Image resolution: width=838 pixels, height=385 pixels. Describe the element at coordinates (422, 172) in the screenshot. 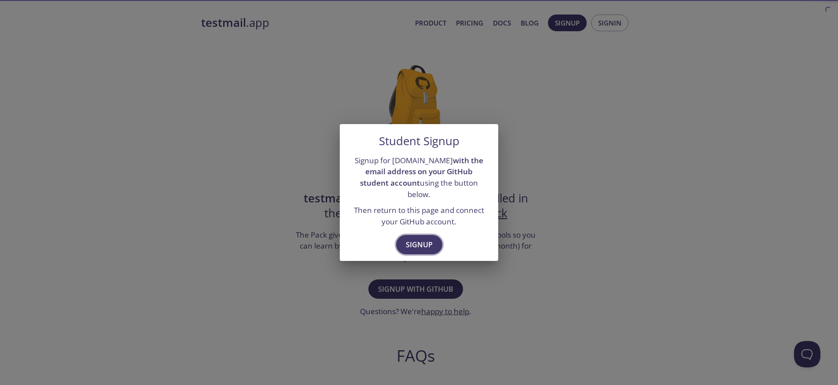

I see `strong: with the email address on your GitHub student account` at that location.